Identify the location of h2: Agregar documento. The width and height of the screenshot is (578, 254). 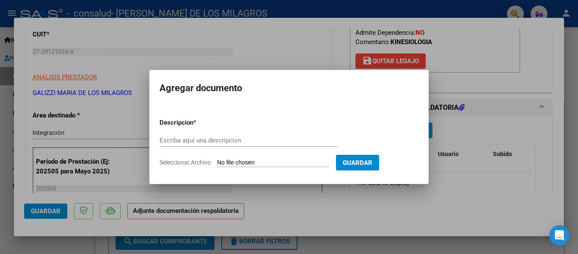
(289, 88).